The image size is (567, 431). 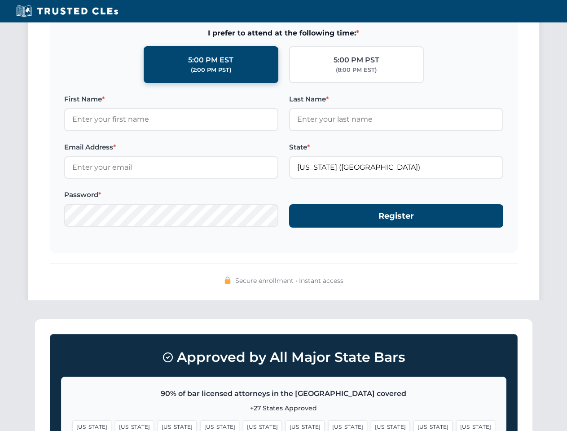 I want to click on div: (2:00 PM PST), so click(x=211, y=70).